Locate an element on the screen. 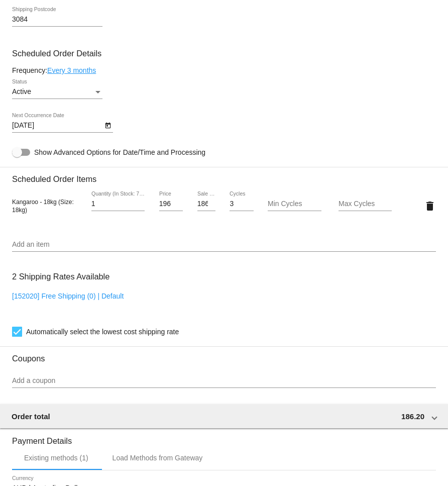 The image size is (448, 486). input: Max Cycles is located at coordinates (365, 204).